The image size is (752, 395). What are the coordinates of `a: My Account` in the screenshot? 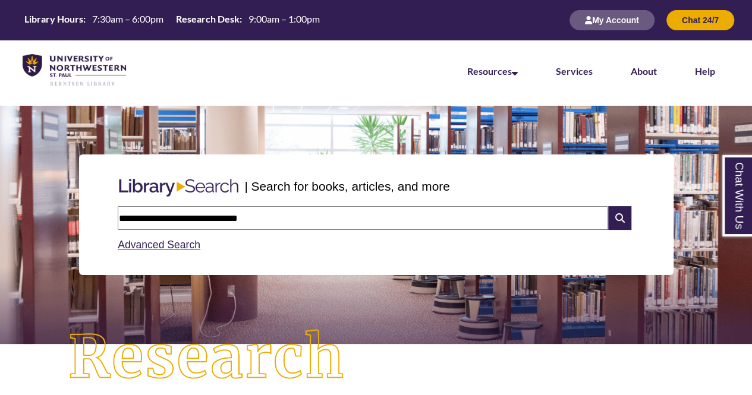 It's located at (612, 20).